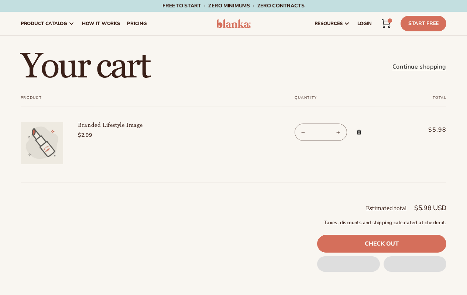 The height and width of the screenshot is (295, 467). Describe the element at coordinates (339, 101) in the screenshot. I see `th: Quantity` at that location.